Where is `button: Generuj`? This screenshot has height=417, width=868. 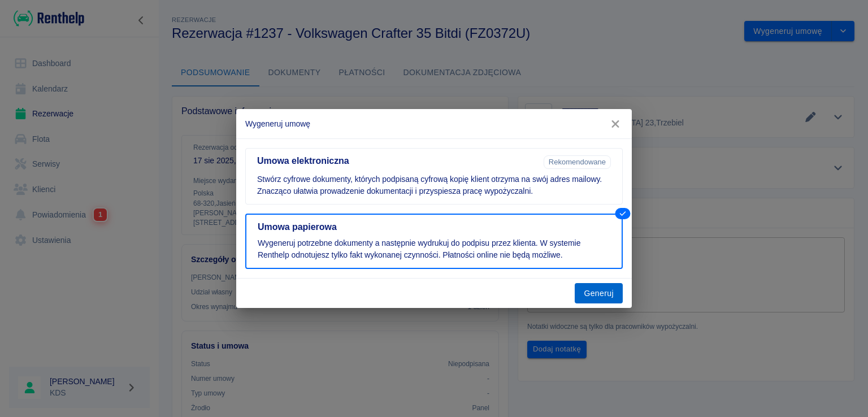
button: Generuj is located at coordinates (598, 293).